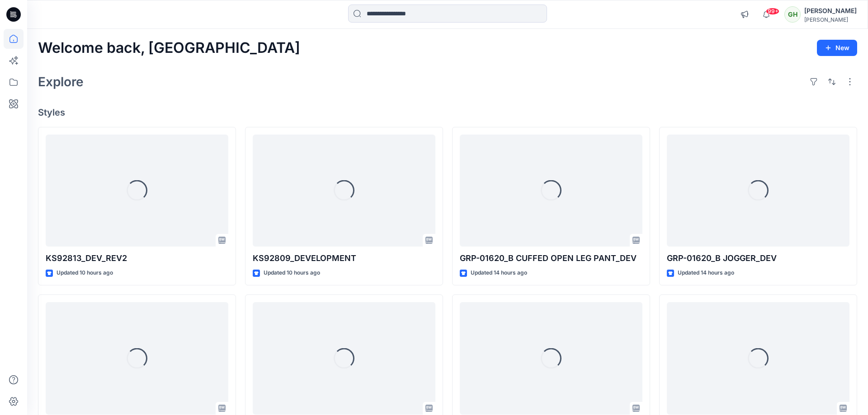 This screenshot has width=868, height=415. Describe the element at coordinates (792, 15) in the screenshot. I see `div: GH` at that location.